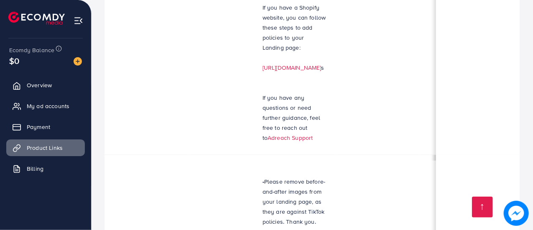 The image size is (533, 230). I want to click on span: Payment, so click(38, 127).